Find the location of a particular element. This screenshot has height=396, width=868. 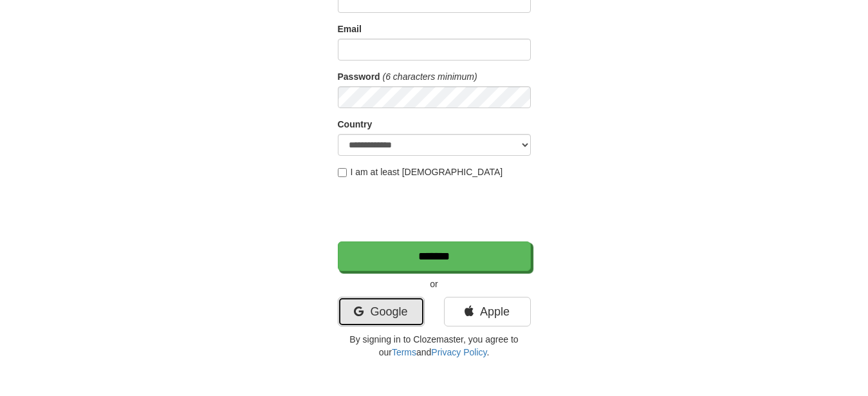

label: Password is located at coordinates (359, 76).